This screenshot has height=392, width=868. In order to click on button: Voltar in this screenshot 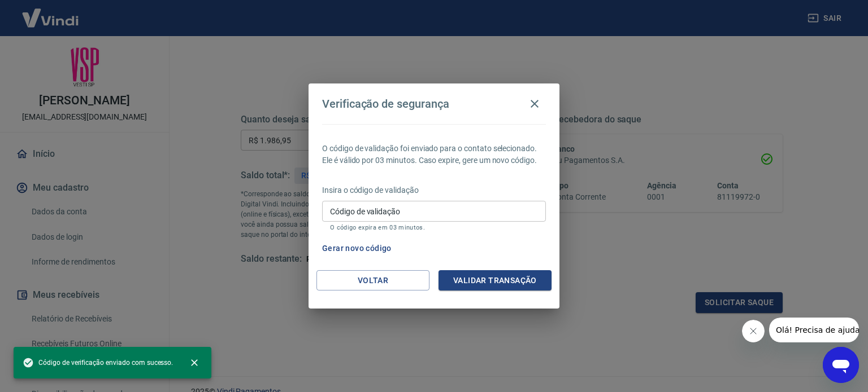, I will do `click(373, 280)`.